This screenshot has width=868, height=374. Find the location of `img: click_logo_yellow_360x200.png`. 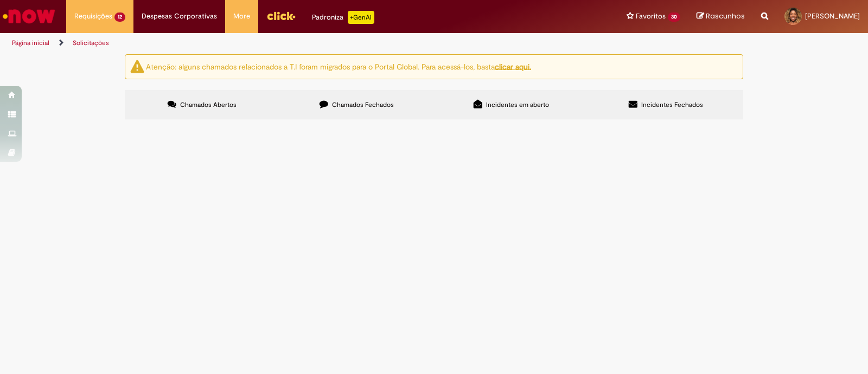

img: click_logo_yellow_360x200.png is located at coordinates (281, 16).